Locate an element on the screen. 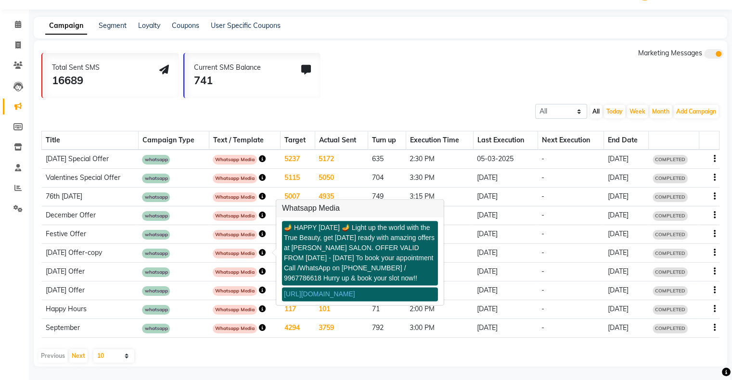 This screenshot has width=732, height=380. th: Actual Sent is located at coordinates (341, 140).